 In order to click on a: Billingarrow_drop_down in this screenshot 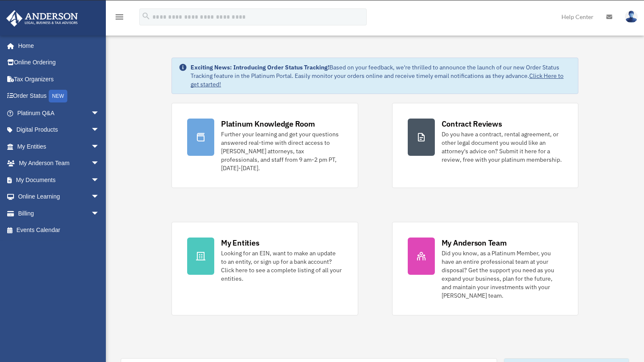, I will do `click(59, 214)`.